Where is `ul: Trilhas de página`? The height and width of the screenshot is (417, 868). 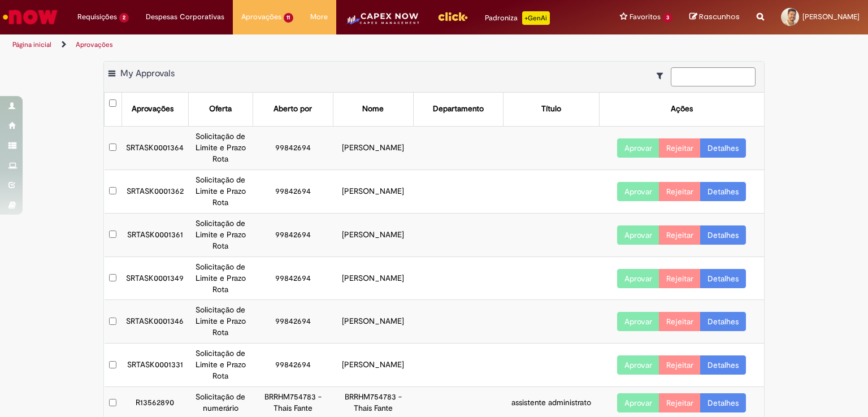 ul: Trilhas de página is located at coordinates (289, 45).